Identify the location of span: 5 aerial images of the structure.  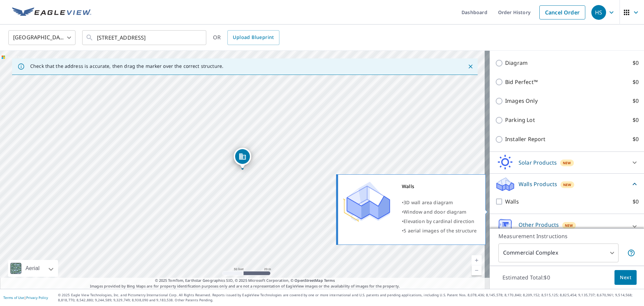
(440, 230).